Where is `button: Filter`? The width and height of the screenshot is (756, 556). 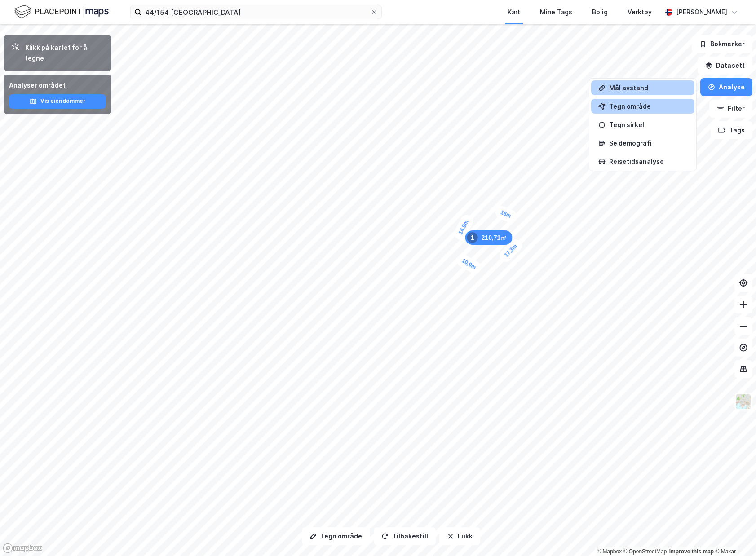
button: Filter is located at coordinates (731, 109).